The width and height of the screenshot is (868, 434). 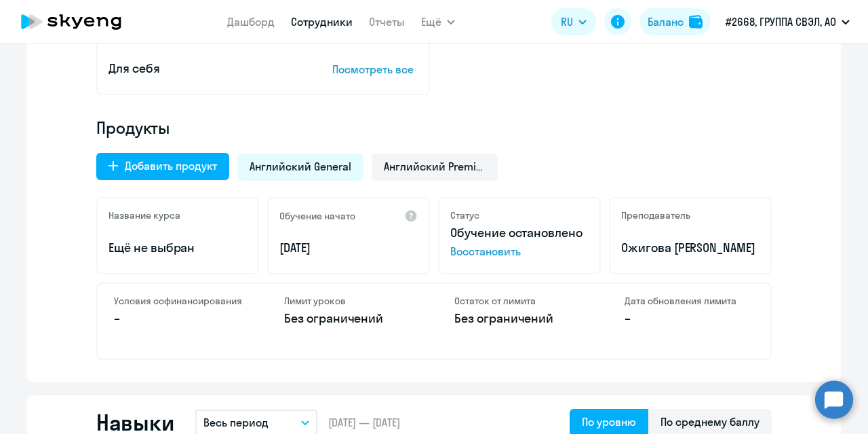 I want to click on img: balance, so click(x=696, y=22).